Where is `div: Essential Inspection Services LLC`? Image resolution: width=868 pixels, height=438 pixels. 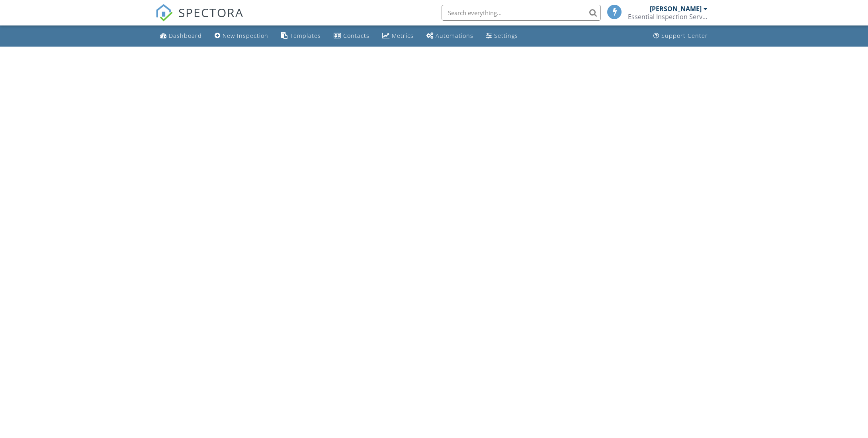 div: Essential Inspection Services LLC is located at coordinates (668, 17).